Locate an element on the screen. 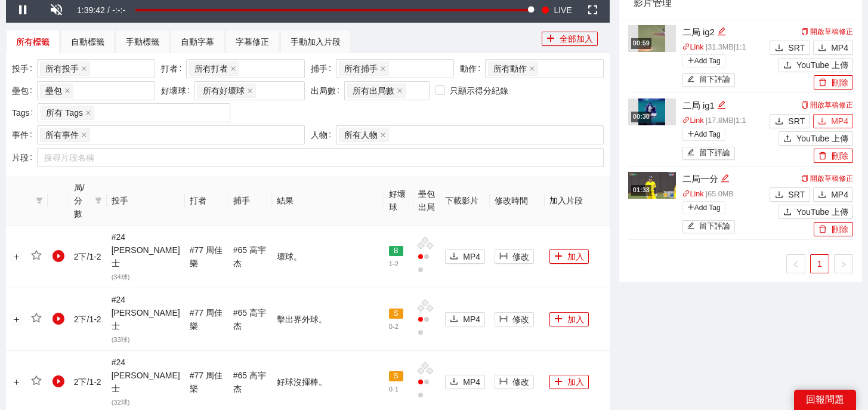  div: 二局一分 is located at coordinates (724, 179).